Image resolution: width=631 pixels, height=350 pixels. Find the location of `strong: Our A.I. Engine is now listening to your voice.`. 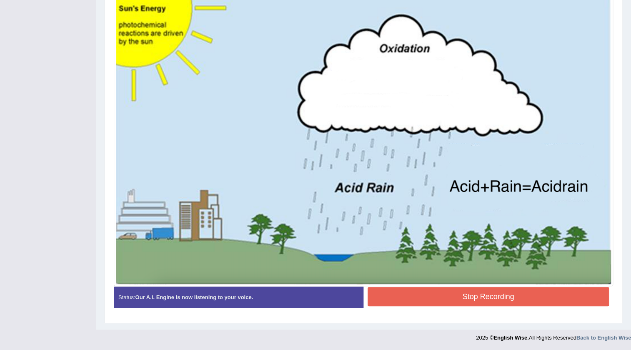

strong: Our A.I. Engine is now listening to your voice. is located at coordinates (194, 297).